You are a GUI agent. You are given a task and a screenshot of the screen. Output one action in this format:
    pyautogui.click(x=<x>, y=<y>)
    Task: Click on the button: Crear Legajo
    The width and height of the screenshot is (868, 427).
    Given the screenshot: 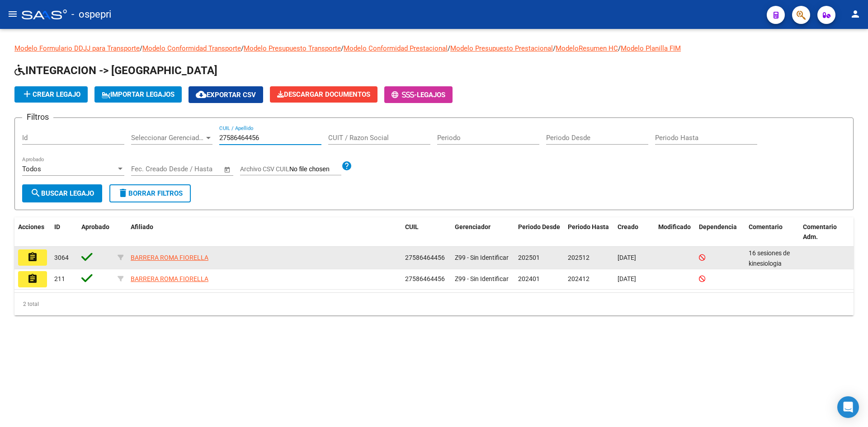 What is the action you would take?
    pyautogui.click(x=51, y=94)
    